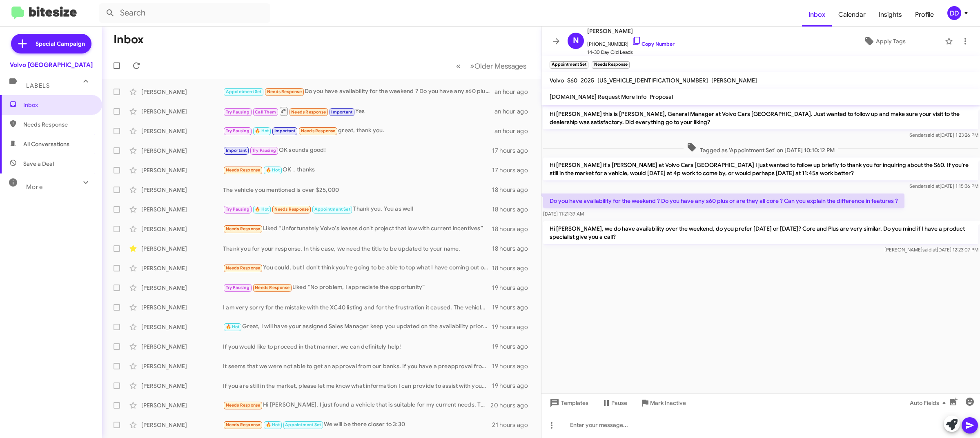 The width and height of the screenshot is (980, 438). What do you see at coordinates (653, 44) in the screenshot?
I see `a: Copy Number` at bounding box center [653, 44].